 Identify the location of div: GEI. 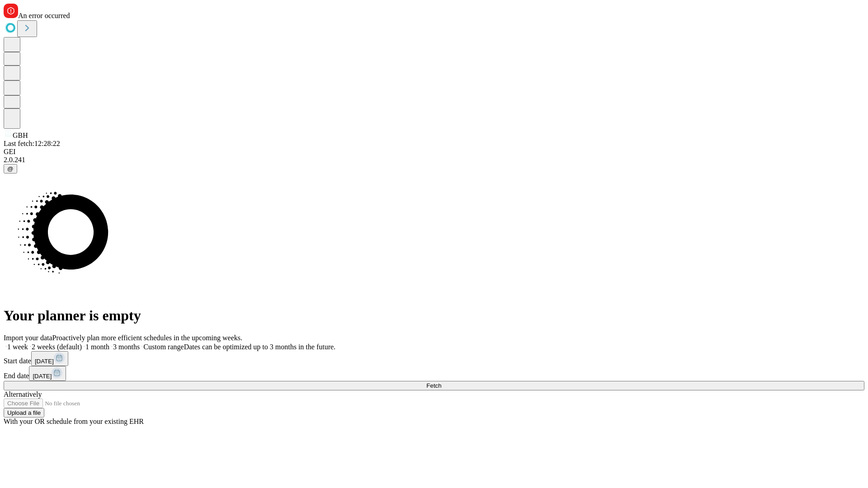
(434, 152).